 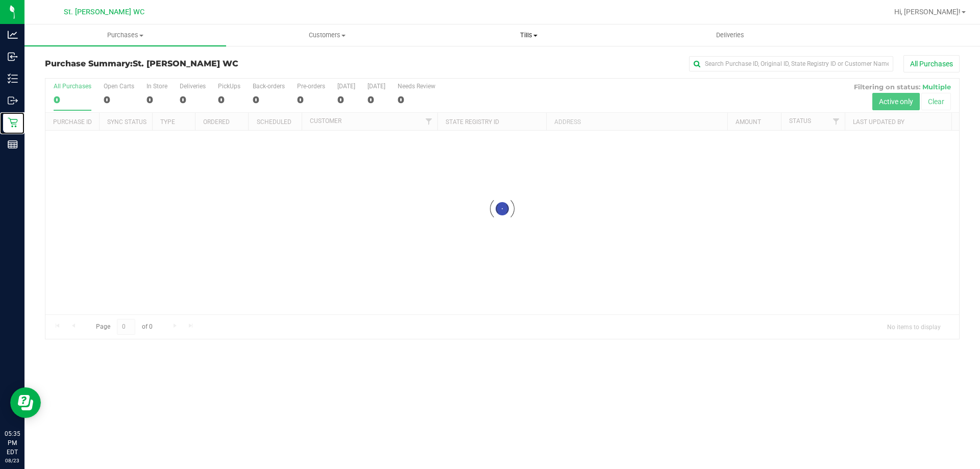 What do you see at coordinates (197, 64) in the screenshot?
I see `h3: Purchase Summary:` at bounding box center [197, 64].